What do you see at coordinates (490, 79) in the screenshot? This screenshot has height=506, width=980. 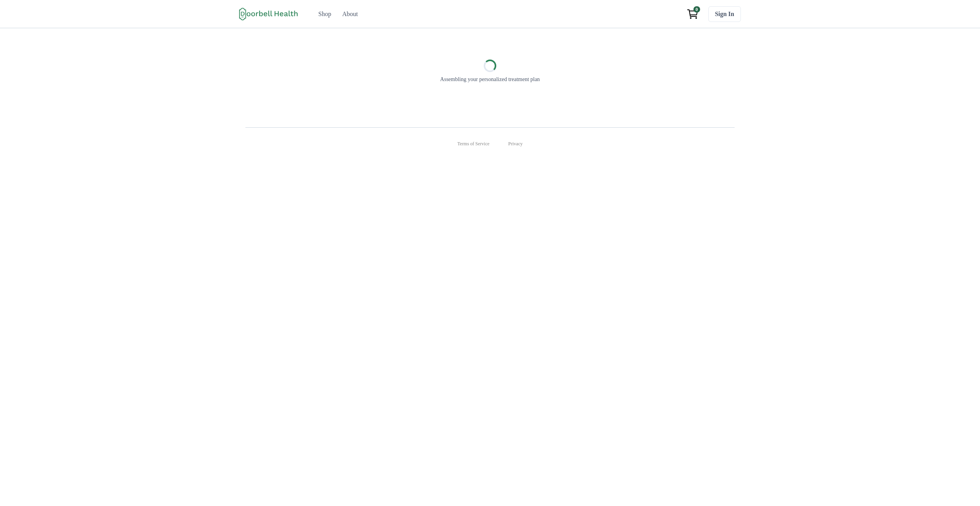 I see `p: Assembling your personalized treatment plan` at bounding box center [490, 79].